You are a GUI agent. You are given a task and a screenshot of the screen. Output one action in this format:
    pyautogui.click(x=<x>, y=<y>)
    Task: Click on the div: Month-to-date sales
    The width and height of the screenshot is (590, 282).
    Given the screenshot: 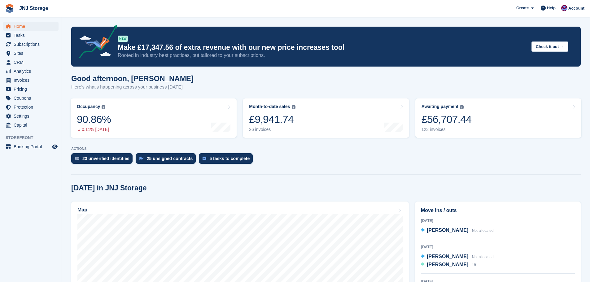 What is the action you would take?
    pyautogui.click(x=270, y=107)
    